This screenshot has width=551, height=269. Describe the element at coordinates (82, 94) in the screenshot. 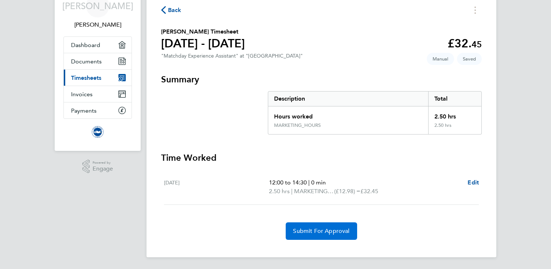

I see `span: Invoices` at that location.